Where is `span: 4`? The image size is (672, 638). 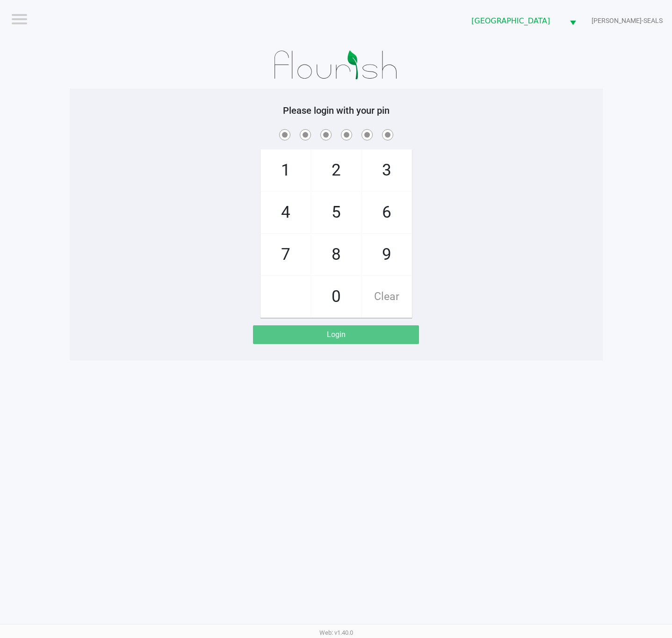 span: 4 is located at coordinates (286, 212).